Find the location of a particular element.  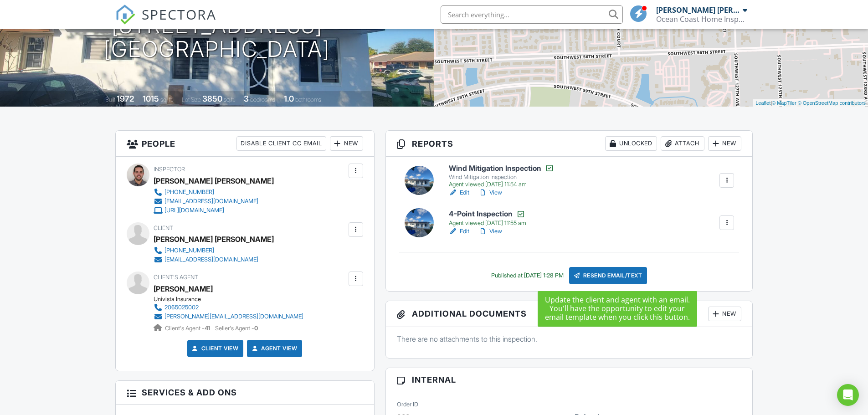

h3: Additional Documents is located at coordinates (569, 314).